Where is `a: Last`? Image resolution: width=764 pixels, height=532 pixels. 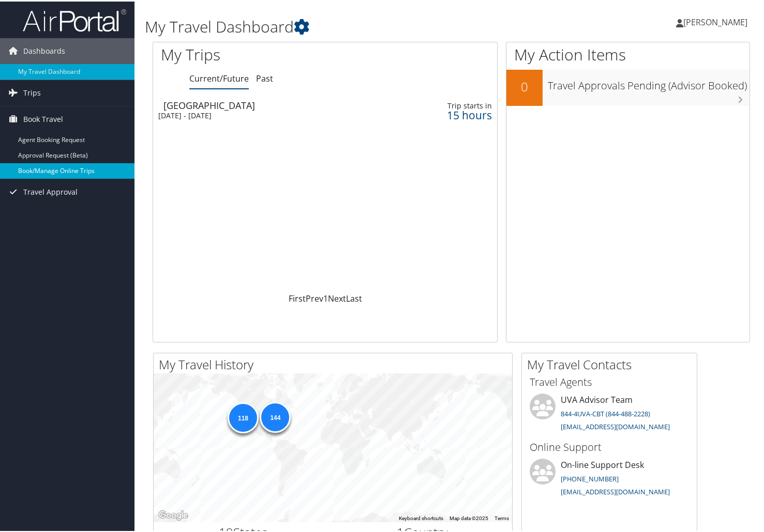
a: Last is located at coordinates (354, 297).